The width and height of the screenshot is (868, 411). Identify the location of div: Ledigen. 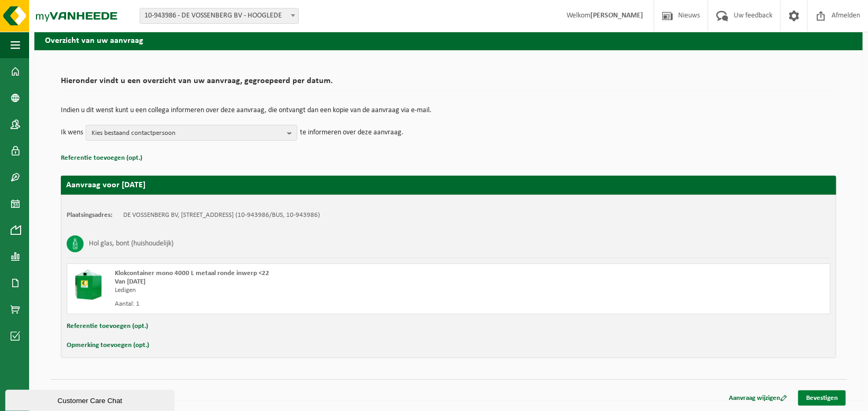
(303, 291).